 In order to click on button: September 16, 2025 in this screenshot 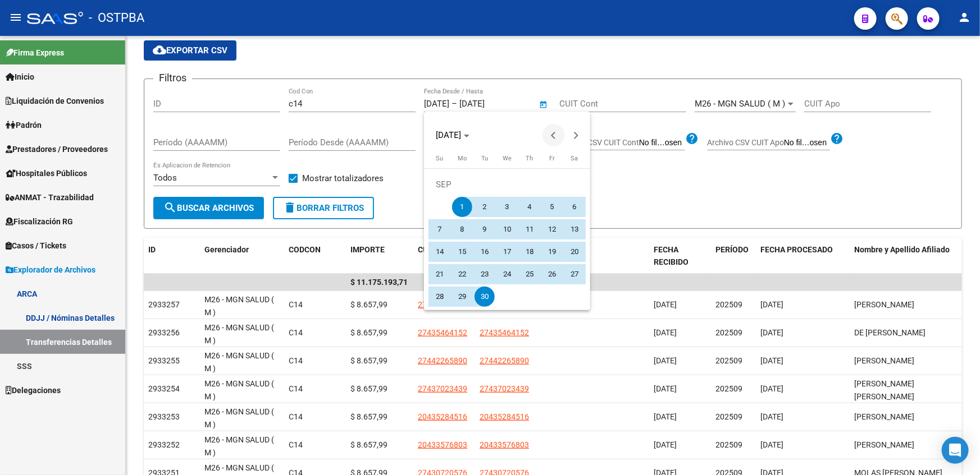, I will do `click(484, 252)`.